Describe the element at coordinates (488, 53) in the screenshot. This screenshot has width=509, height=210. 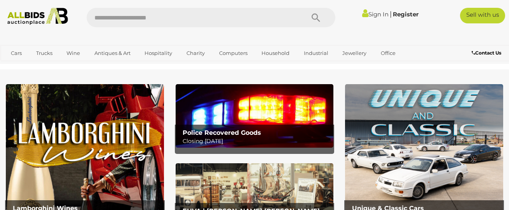
I see `a: Contact Us` at that location.